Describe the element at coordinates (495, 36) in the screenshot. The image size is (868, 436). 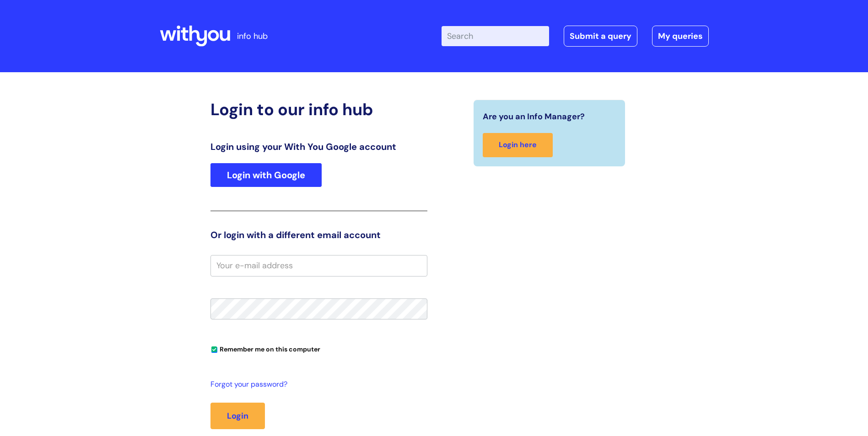
I see `input: Search` at that location.